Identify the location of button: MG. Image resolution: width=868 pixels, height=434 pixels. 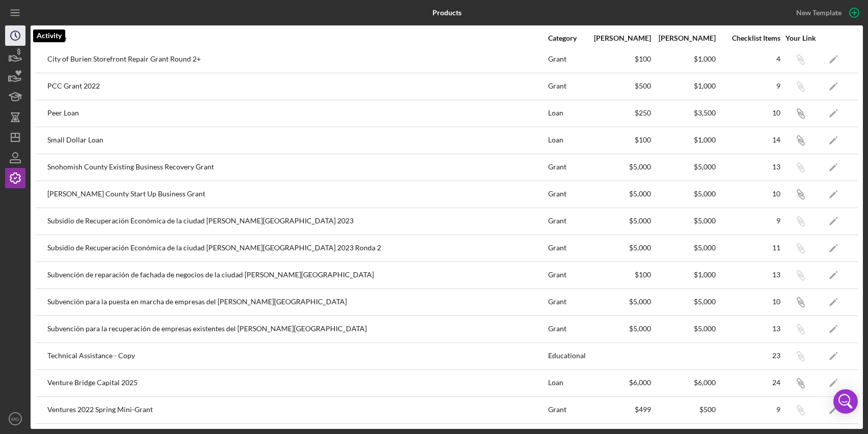
(15, 419).